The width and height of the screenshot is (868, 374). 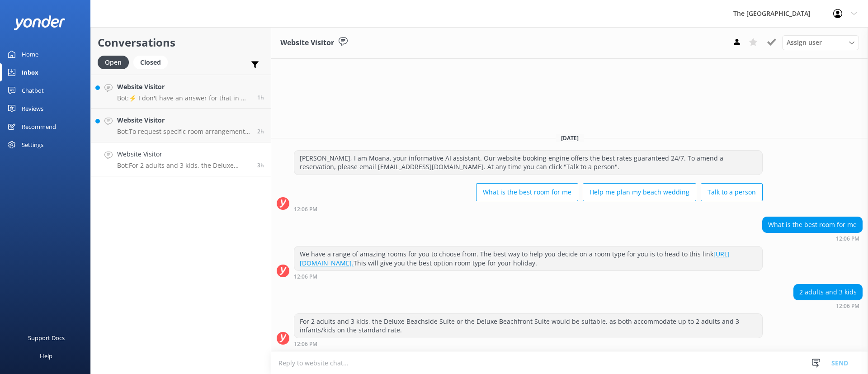 I want to click on h2: Conversations, so click(x=181, y=42).